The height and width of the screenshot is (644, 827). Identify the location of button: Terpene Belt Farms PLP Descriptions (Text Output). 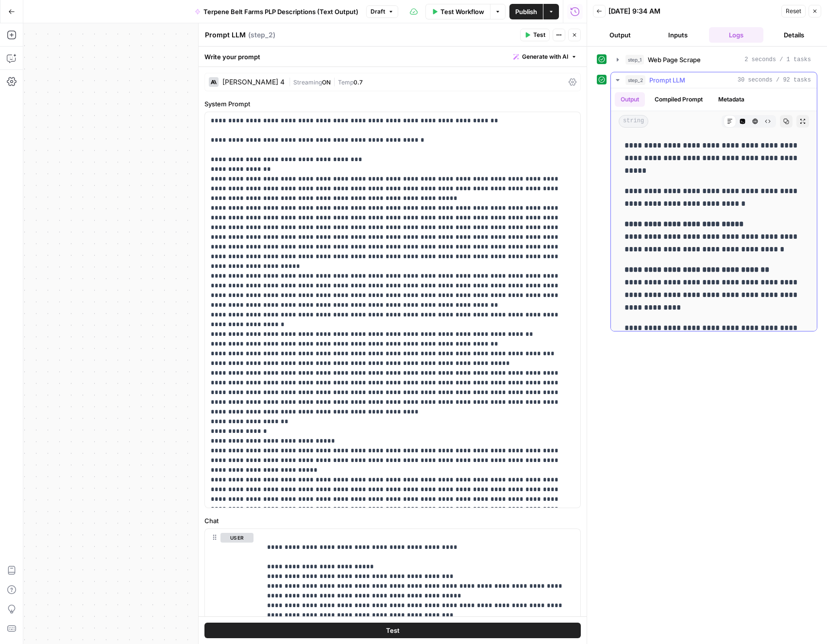
(276, 11).